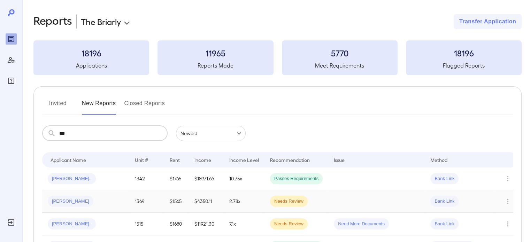  I want to click on h5: Meet Requirements, so click(340, 66).